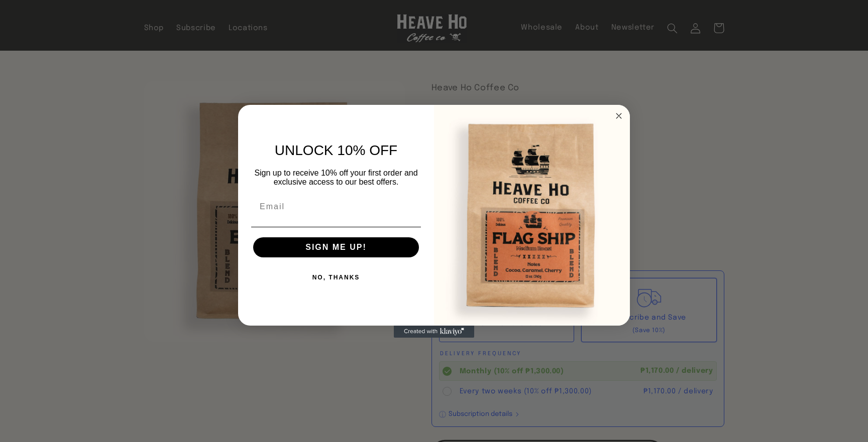 Image resolution: width=868 pixels, height=442 pixels. I want to click on span: Sign up to receive 10% off your first order and exclusive access to our best offers., so click(336, 177).